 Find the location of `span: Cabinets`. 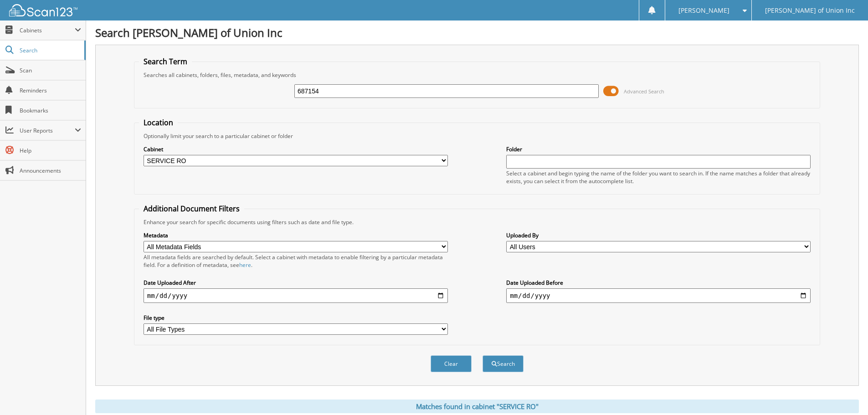

span: Cabinets is located at coordinates (47, 30).